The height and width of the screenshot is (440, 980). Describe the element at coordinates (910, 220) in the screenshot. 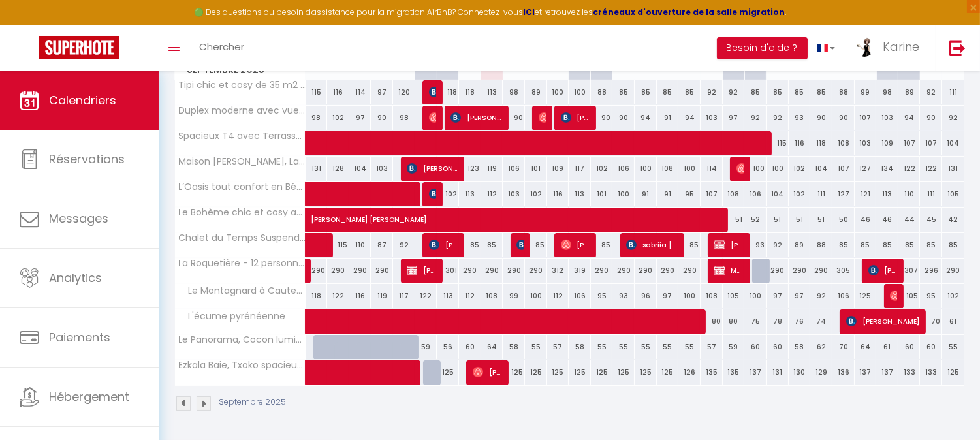

I see `div: 44` at that location.